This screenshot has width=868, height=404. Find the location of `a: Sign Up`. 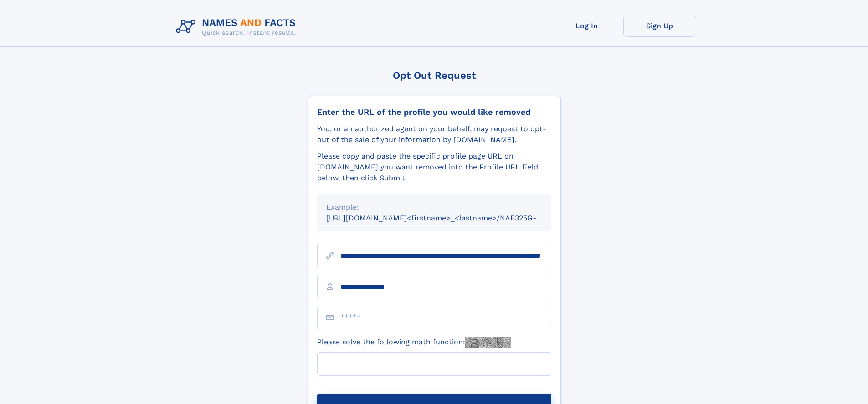

a: Sign Up is located at coordinates (660, 25).